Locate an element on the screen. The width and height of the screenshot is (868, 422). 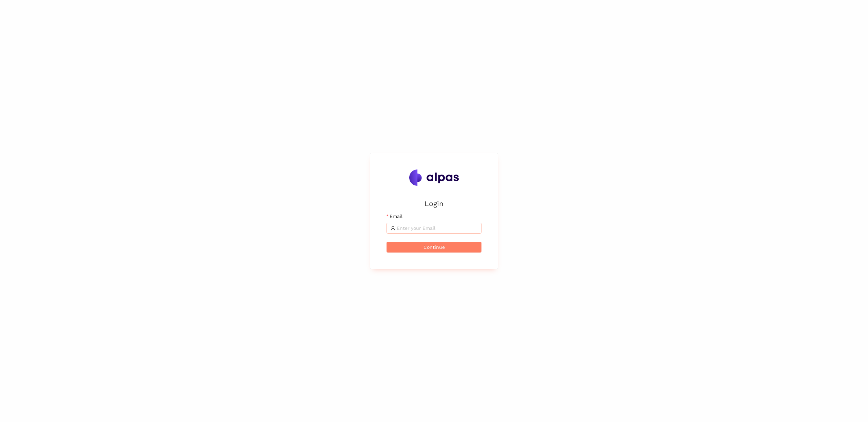
h2: Login is located at coordinates (434, 203).